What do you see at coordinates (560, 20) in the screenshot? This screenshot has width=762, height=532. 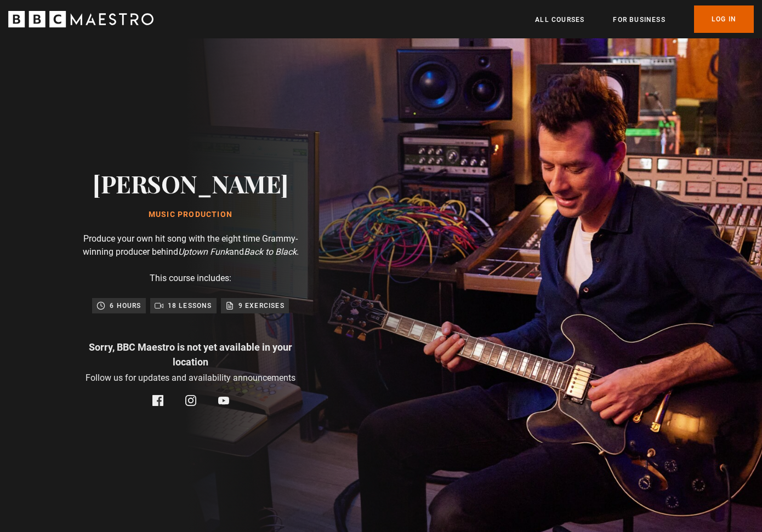 I see `a: All Courses` at bounding box center [560, 20].